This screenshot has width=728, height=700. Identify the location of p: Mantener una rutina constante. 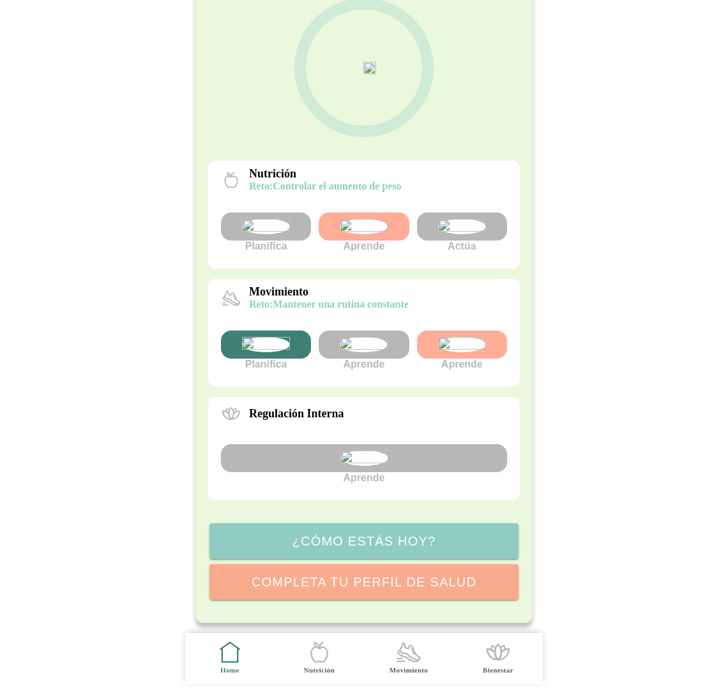
(329, 304).